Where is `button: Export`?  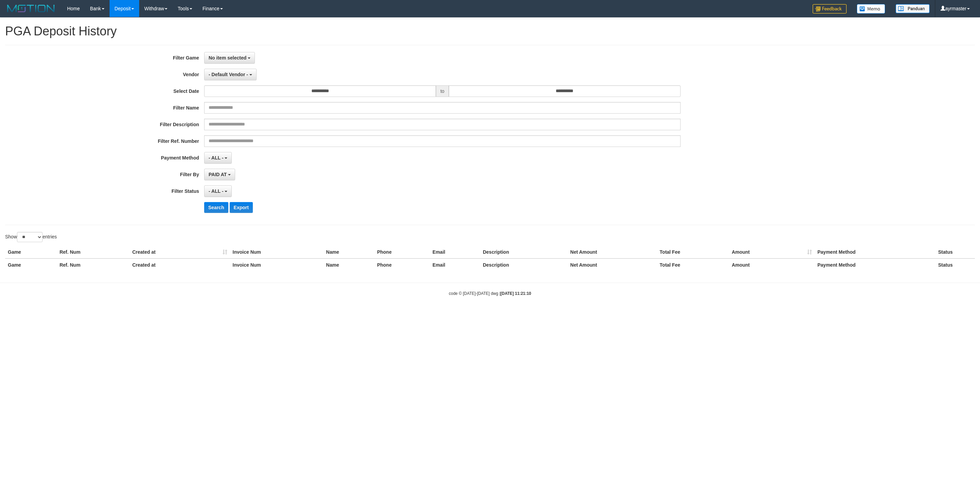 button: Export is located at coordinates (241, 208).